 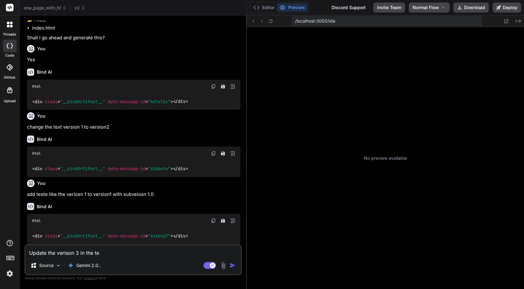 I want to click on button: Invite Team, so click(x=389, y=8).